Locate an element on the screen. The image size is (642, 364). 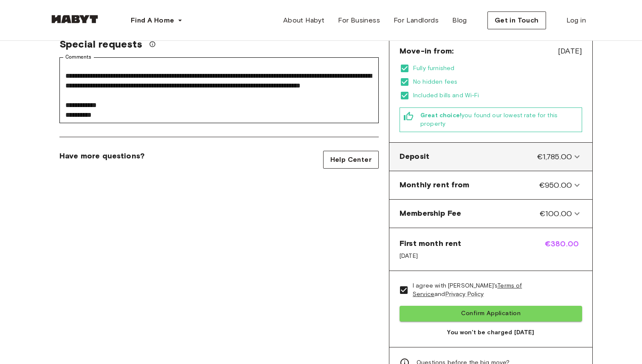
label: Comments is located at coordinates (78, 57).